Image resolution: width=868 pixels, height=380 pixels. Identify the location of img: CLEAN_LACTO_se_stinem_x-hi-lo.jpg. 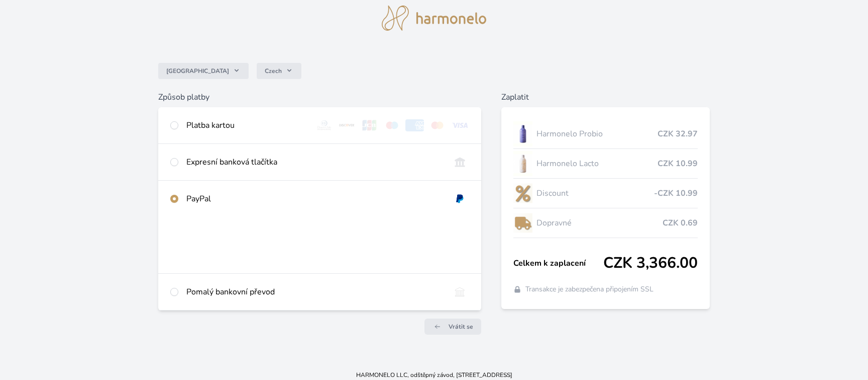
(523, 164).